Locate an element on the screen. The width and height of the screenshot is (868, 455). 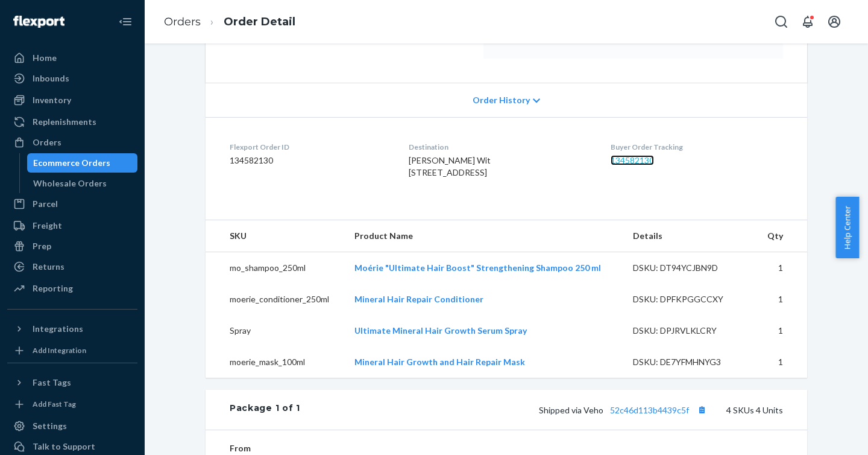
div: Prep is located at coordinates (41, 246).